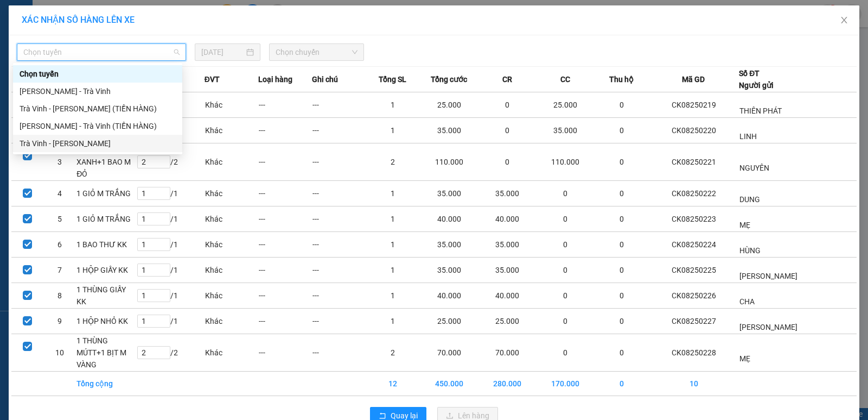  Describe the element at coordinates (15, 76) in the screenshot. I see `span: GIAO:` at that location.